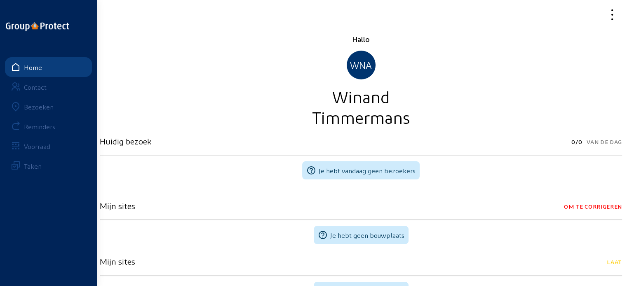  Describe the element at coordinates (40, 126) in the screenshot. I see `div: Reminders` at that location.